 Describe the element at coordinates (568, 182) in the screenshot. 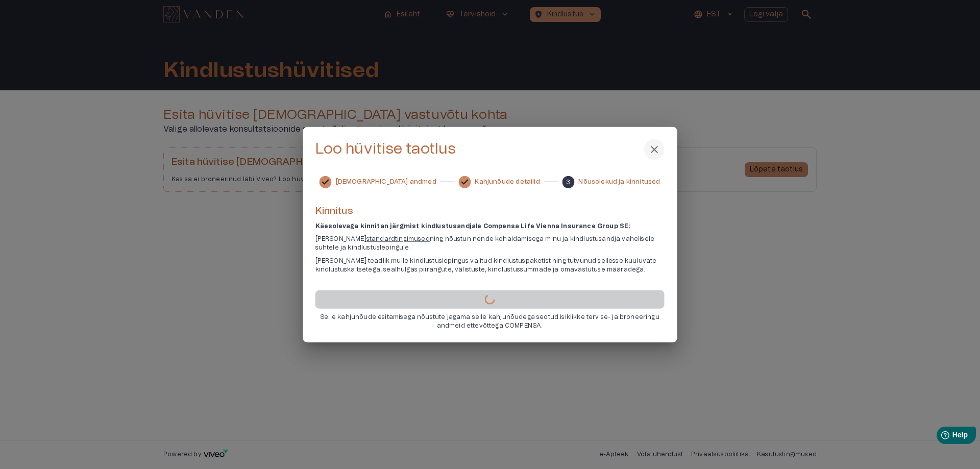

I see `text: 3` at that location.